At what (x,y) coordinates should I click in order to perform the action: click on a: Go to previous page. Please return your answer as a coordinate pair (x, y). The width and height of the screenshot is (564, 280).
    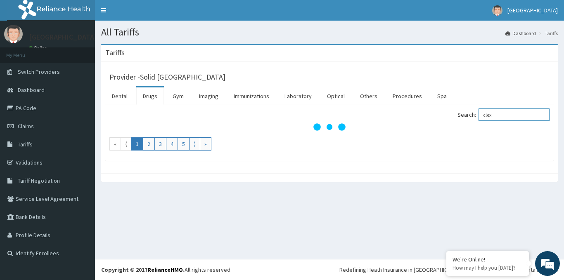
    Looking at the image, I should click on (126, 144).